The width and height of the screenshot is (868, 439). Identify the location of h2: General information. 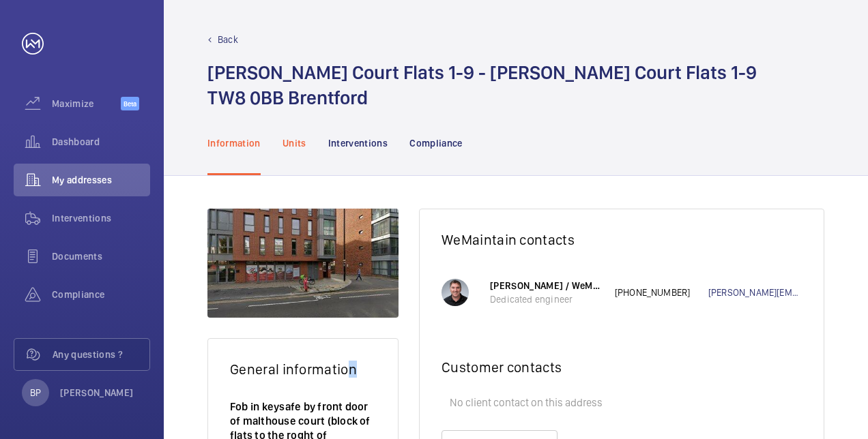
(303, 369).